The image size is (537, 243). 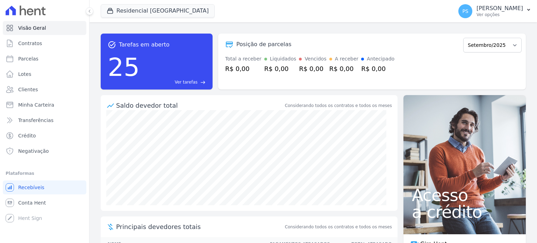 I want to click on p: Ver opções, so click(x=500, y=15).